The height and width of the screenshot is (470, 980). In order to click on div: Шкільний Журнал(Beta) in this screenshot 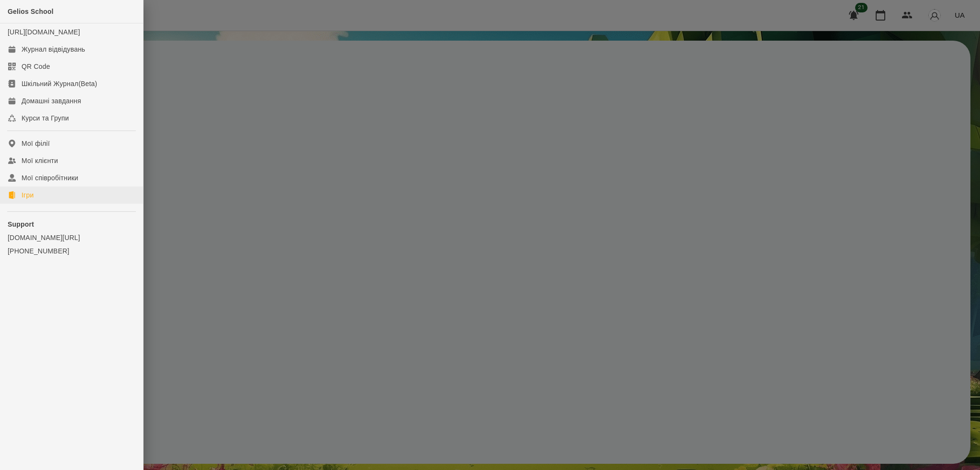, I will do `click(60, 84)`.